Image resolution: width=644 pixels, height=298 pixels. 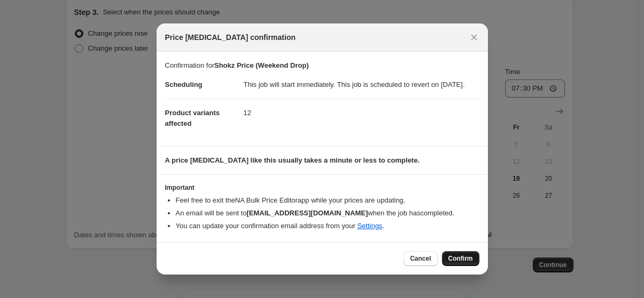 What do you see at coordinates (474, 37) in the screenshot?
I see `button: Close` at bounding box center [474, 37].